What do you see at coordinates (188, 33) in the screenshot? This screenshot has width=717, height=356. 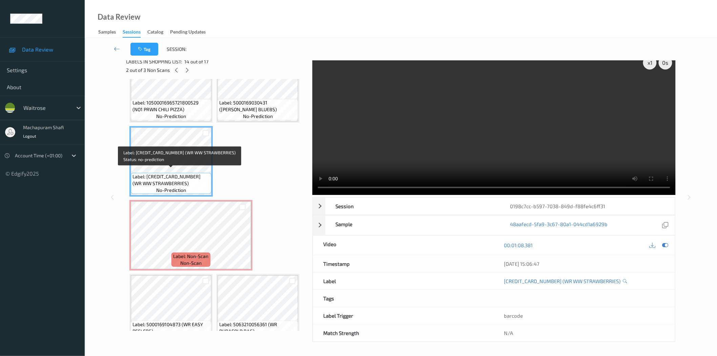 I see `div: Pending Updates` at bounding box center [188, 33].